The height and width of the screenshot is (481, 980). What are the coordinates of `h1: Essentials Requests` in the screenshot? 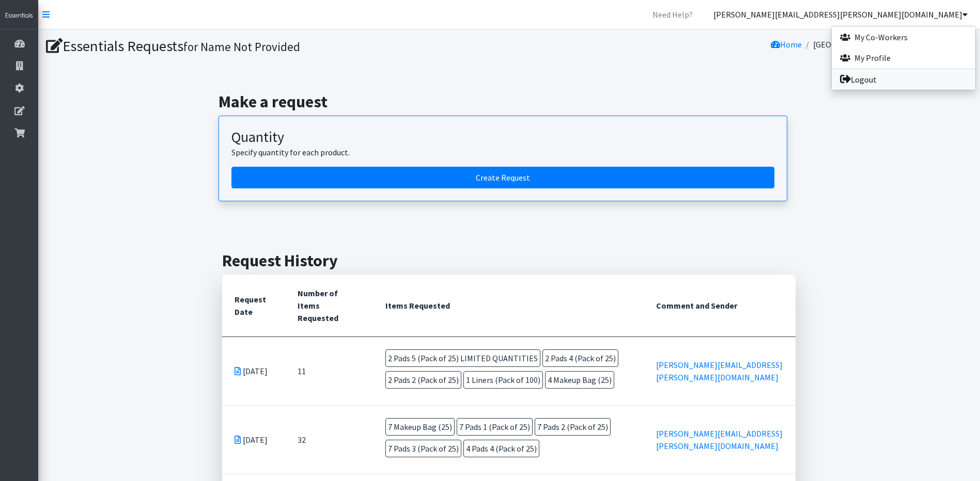 It's located at (276, 46).